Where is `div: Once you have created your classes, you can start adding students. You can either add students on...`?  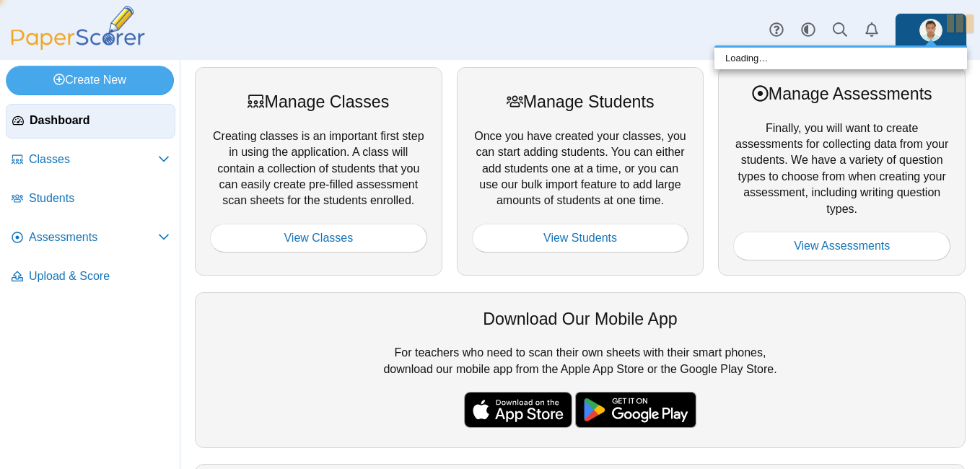
div: Once you have created your classes, you can start adding students. You can either add students on... is located at coordinates (581, 171).